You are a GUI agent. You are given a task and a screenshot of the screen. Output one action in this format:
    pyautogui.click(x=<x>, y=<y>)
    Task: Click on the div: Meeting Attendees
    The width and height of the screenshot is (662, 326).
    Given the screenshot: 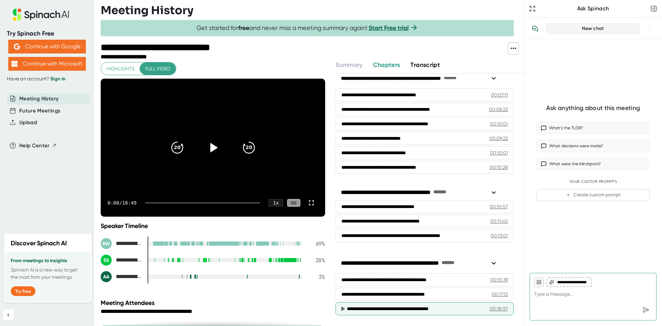 What is the action you would take?
    pyautogui.click(x=214, y=303)
    